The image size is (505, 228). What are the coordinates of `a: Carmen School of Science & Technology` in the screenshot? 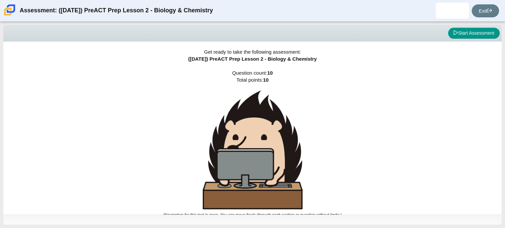 It's located at (10, 15).